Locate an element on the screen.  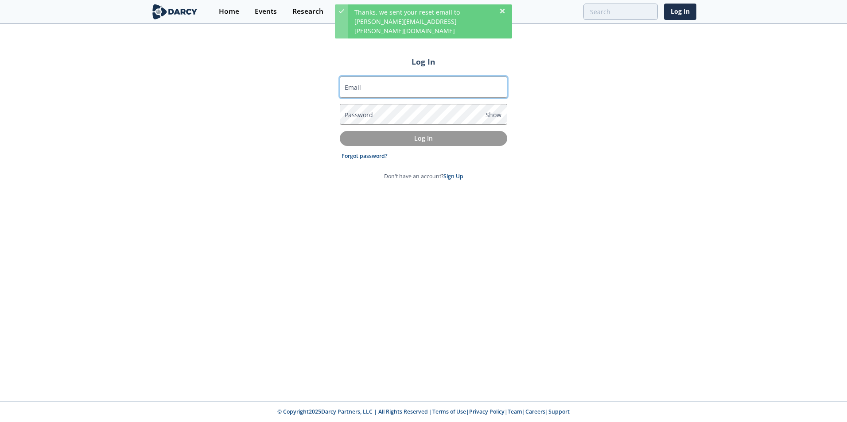
div: Dismiss this notification is located at coordinates (502, 11).